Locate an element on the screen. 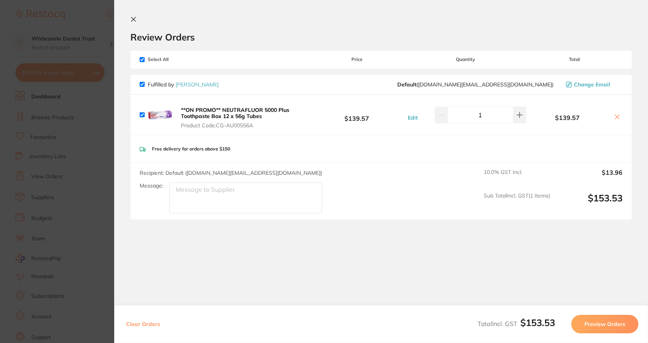  span: Total is located at coordinates (575, 59).